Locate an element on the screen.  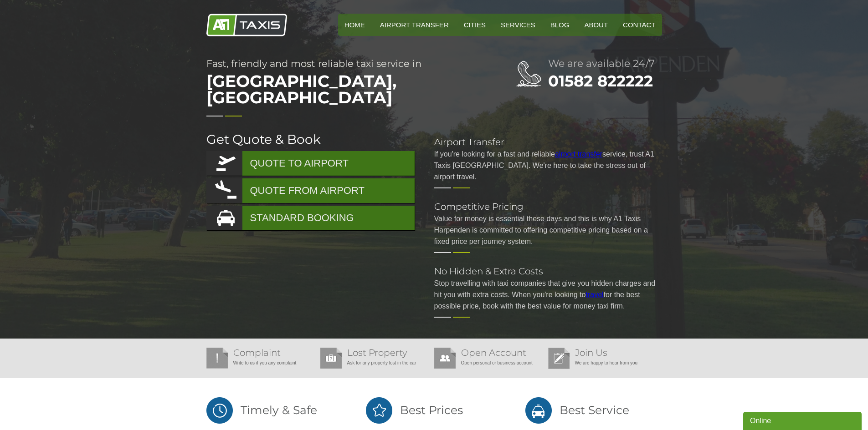
img: Lost Property is located at coordinates (331, 358).